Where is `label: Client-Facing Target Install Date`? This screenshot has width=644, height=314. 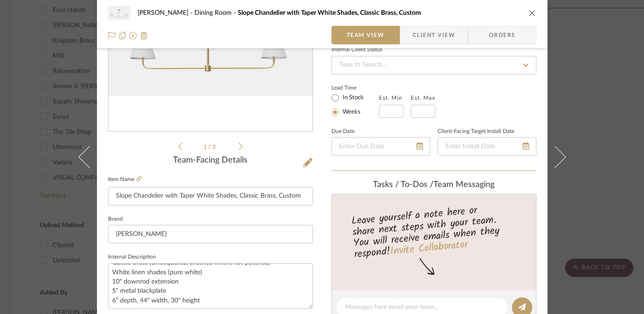
label: Client-Facing Target Install Date is located at coordinates (476, 132).